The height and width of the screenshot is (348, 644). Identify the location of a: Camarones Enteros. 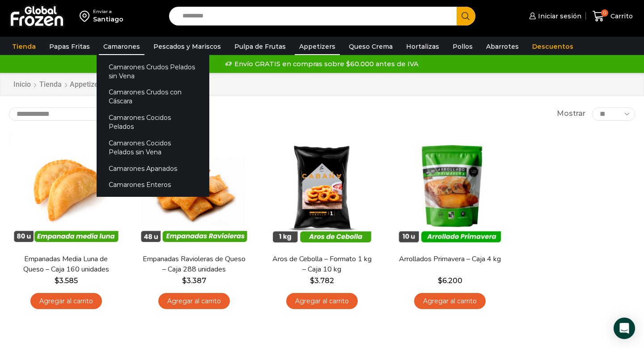
(153, 185).